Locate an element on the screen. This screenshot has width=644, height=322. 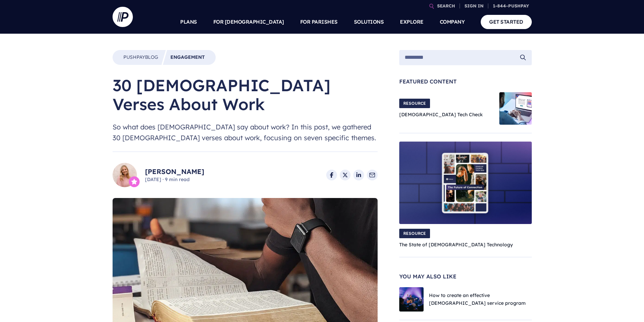
a: FOR PARISHES is located at coordinates (318, 22).